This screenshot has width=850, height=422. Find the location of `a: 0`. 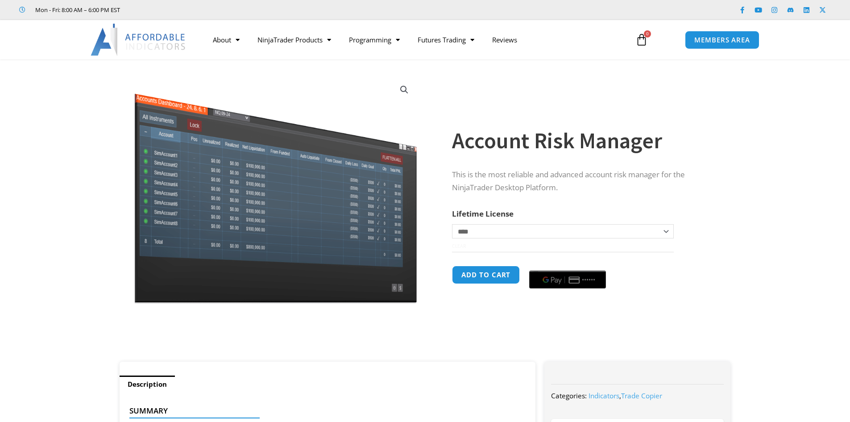

a: 0 is located at coordinates (642, 40).